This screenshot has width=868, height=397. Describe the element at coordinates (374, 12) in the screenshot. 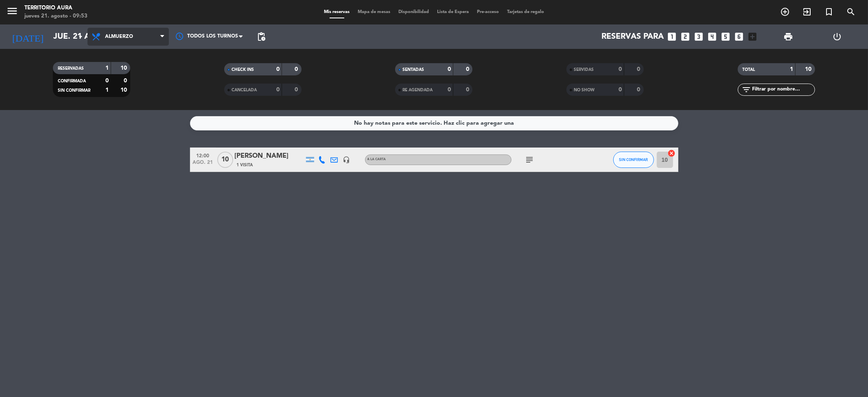

I see `span: Mapa de mesas` at that location.